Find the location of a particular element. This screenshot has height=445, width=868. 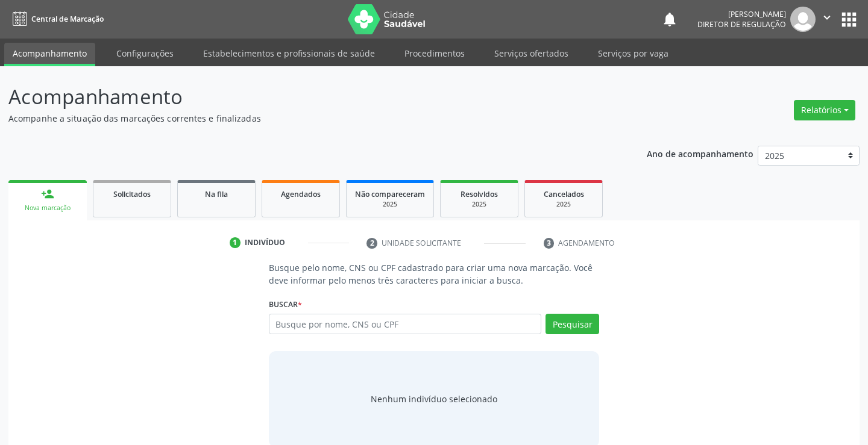

input: Busque por nome, CNS ou CPF is located at coordinates (405, 324).